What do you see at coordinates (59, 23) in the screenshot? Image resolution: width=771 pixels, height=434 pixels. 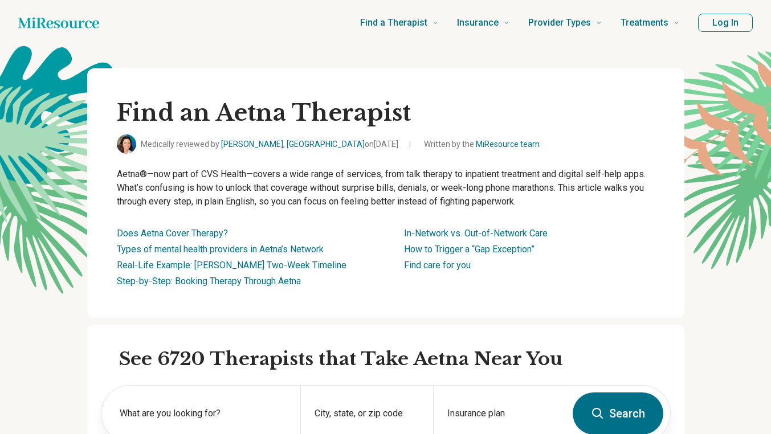 I see `a: Home page` at bounding box center [59, 23].